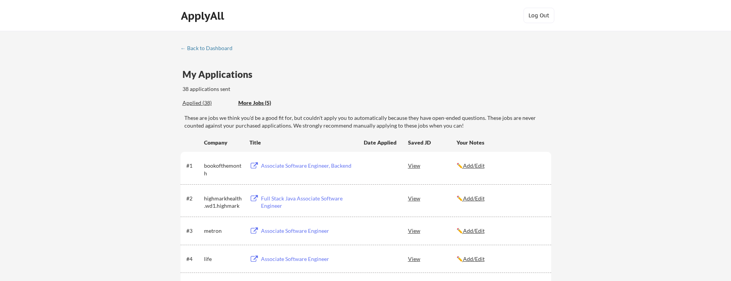  Describe the element at coordinates (223, 231) in the screenshot. I see `div: metron` at that location.